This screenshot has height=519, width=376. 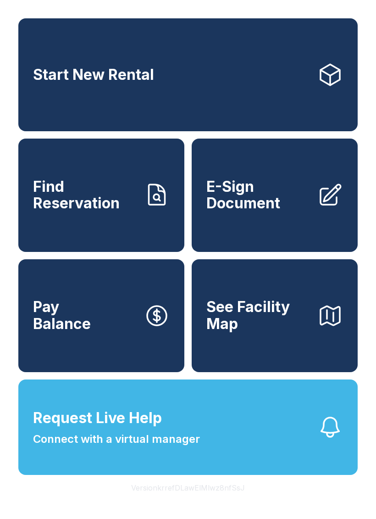 I want to click on span: Connect with a virtual manager, so click(x=116, y=439).